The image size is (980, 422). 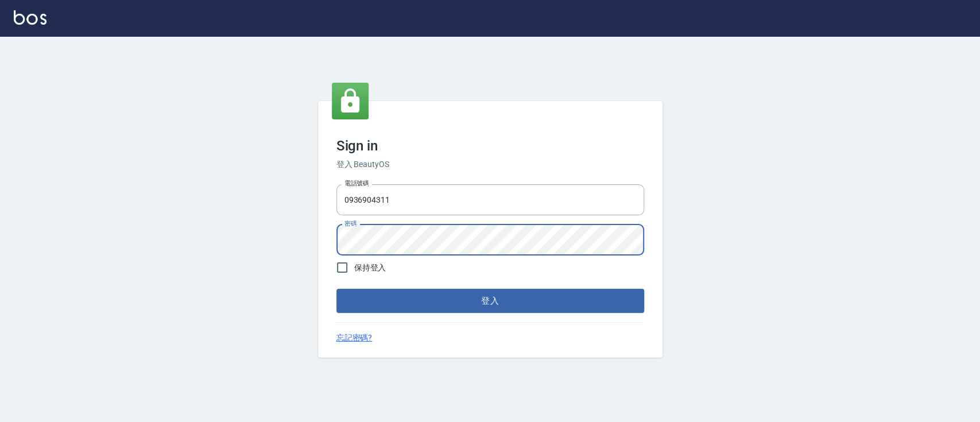 What do you see at coordinates (491, 146) in the screenshot?
I see `h3: Sign in` at bounding box center [491, 146].